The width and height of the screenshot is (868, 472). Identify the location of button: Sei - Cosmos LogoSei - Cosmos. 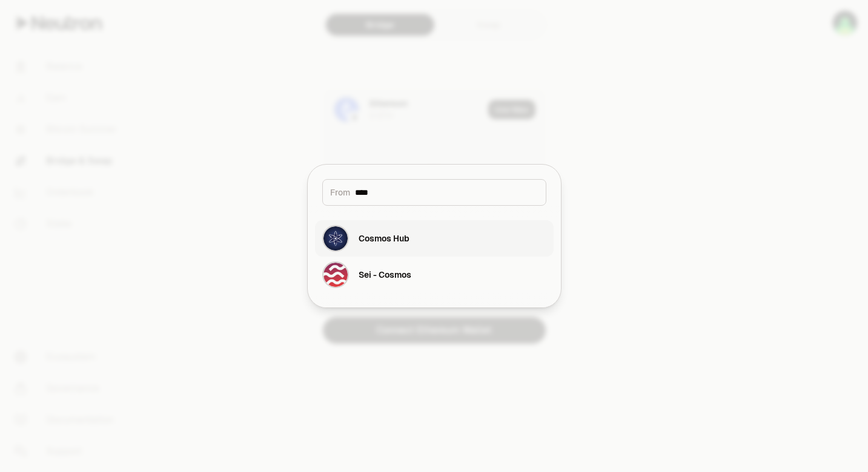
(434, 275).